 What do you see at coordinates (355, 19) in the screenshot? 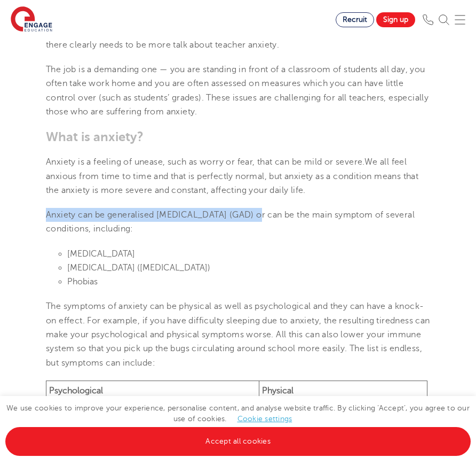
I see `span: Recruit` at bounding box center [355, 19].